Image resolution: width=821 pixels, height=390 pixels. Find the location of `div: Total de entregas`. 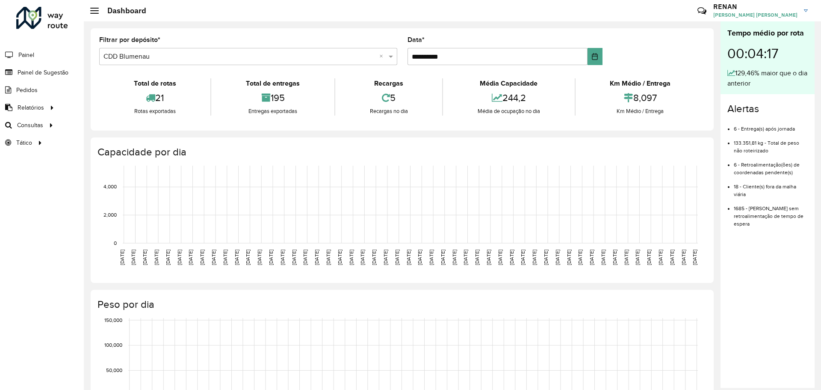

div: Total de entregas is located at coordinates (273, 83).